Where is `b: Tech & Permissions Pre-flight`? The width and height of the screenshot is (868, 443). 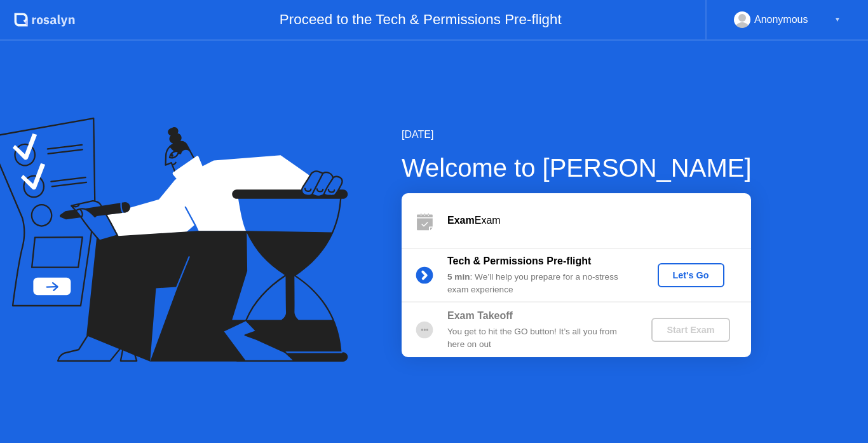
b: Tech & Permissions Pre-flight is located at coordinates (520, 260).